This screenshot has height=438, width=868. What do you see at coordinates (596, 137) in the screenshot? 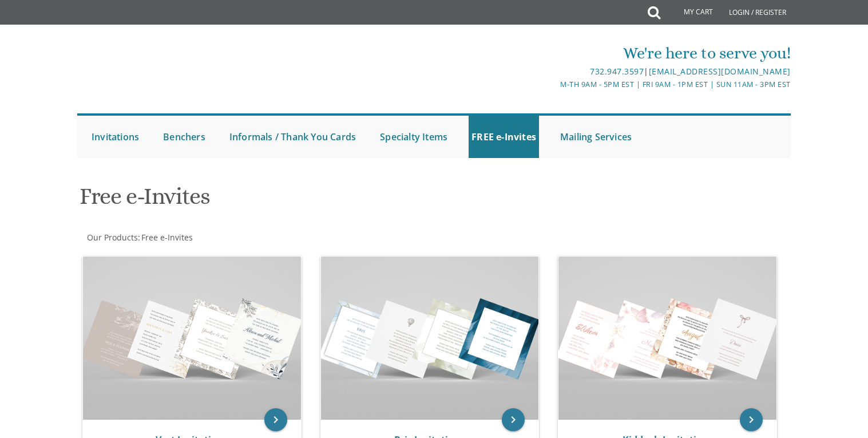
I see `a: Mailing Services` at bounding box center [596, 137].